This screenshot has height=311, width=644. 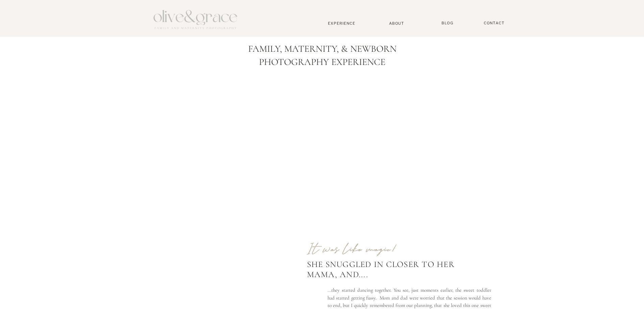 I want to click on a: Experience, so click(x=342, y=23).